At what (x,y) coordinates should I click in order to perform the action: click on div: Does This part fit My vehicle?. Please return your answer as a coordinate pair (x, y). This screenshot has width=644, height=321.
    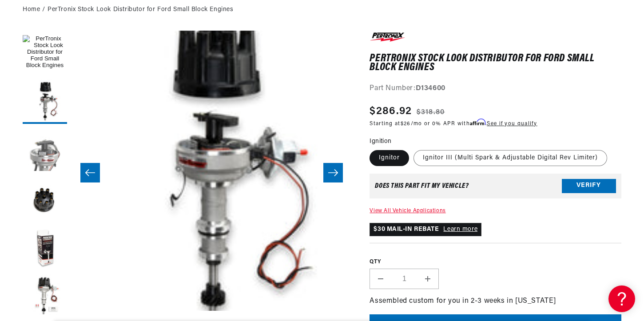
    Looking at the image, I should click on (421, 186).